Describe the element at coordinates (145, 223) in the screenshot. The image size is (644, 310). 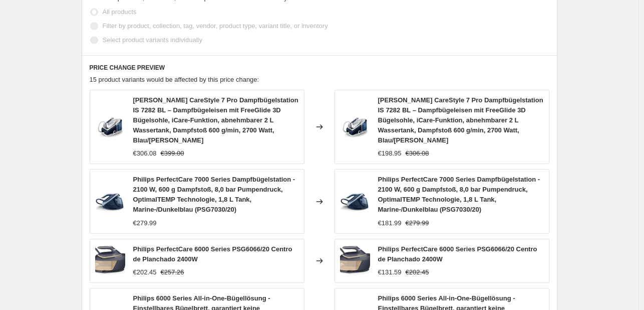
I see `div: €279.99` at that location.